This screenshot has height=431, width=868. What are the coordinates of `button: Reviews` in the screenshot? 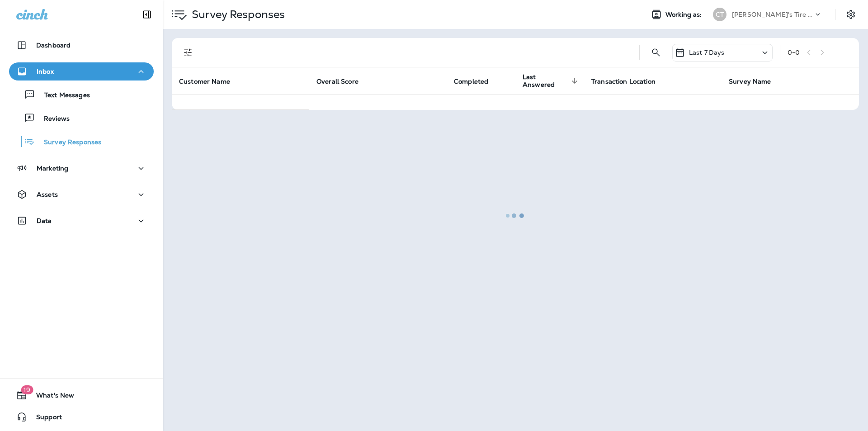 It's located at (81, 118).